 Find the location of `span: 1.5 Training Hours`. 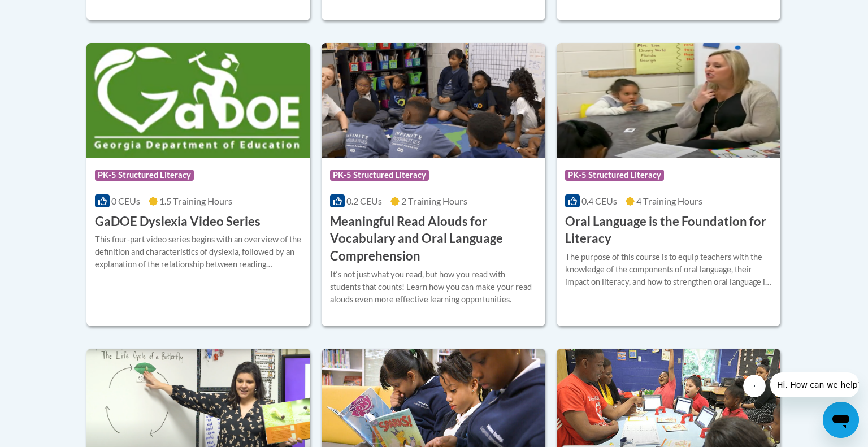

span: 1.5 Training Hours is located at coordinates (196, 201).